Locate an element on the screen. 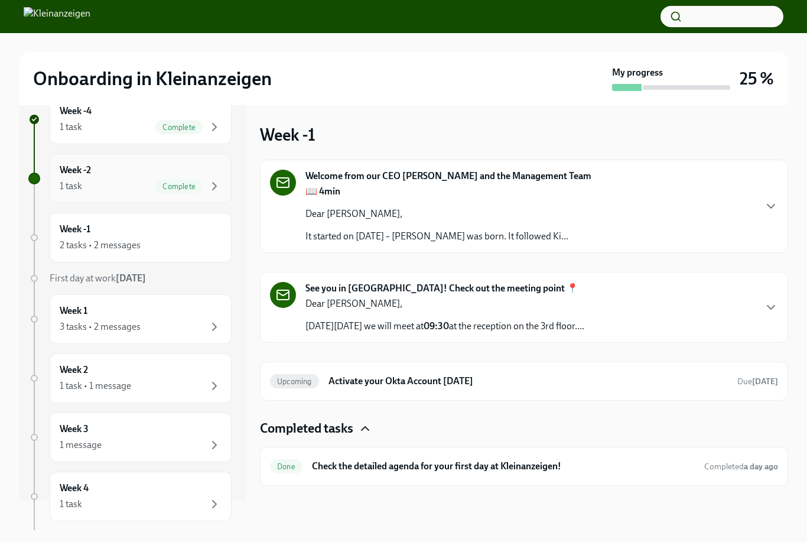  h6: Check the detailed agenda for your first day at Kleinanzeigen! is located at coordinates (503, 466).